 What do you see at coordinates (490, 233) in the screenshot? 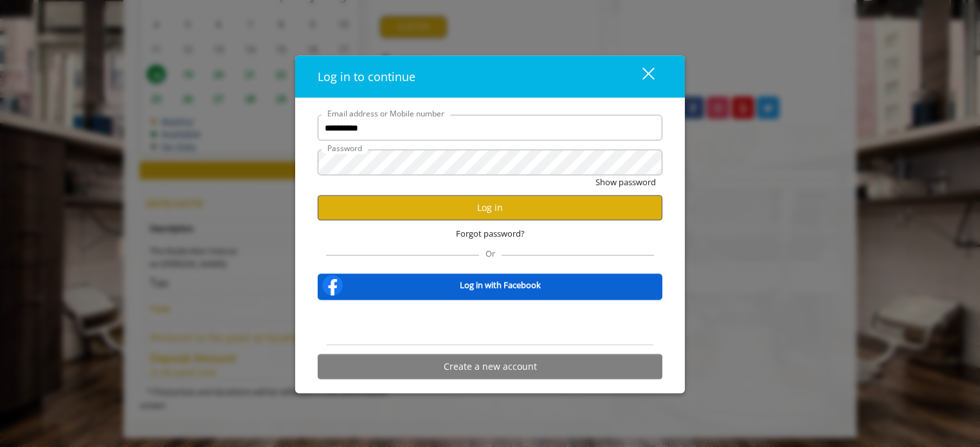
I see `span: Forgot password?` at bounding box center [490, 233].